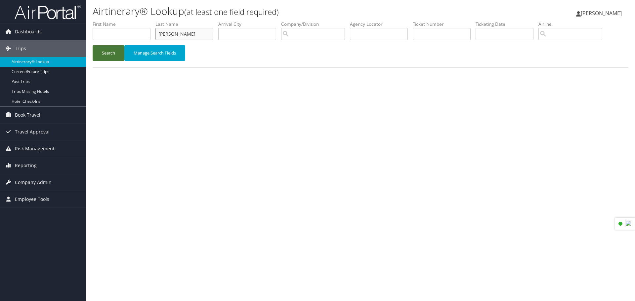 The image size is (635, 301). Describe the element at coordinates (271, 11) in the screenshot. I see `h1: Airtinerary® Lookup` at that location.